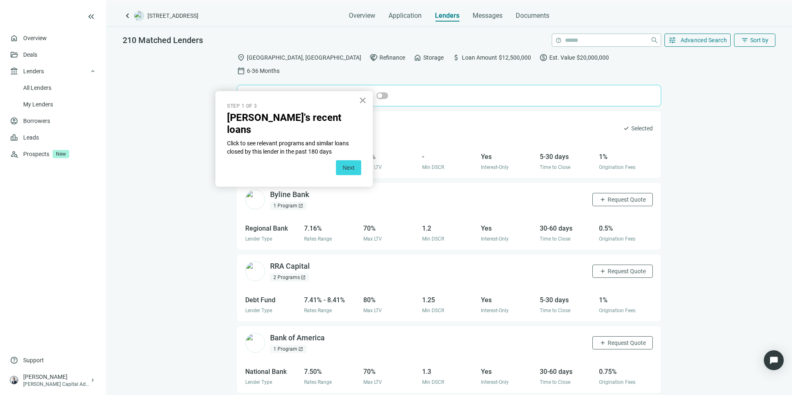  What do you see at coordinates (374, 58) in the screenshot?
I see `span: handshake` at bounding box center [374, 58].